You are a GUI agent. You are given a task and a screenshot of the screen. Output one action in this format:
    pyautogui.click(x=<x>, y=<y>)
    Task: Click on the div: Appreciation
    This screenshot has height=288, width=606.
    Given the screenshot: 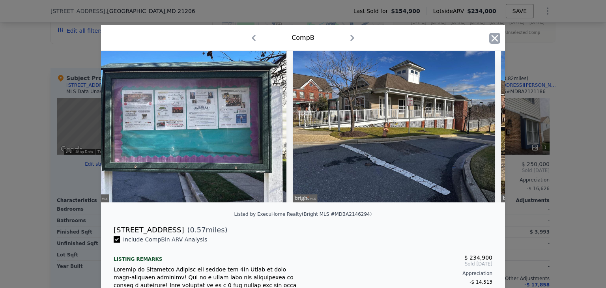 What is the action you would take?
    pyautogui.click(x=401, y=273)
    